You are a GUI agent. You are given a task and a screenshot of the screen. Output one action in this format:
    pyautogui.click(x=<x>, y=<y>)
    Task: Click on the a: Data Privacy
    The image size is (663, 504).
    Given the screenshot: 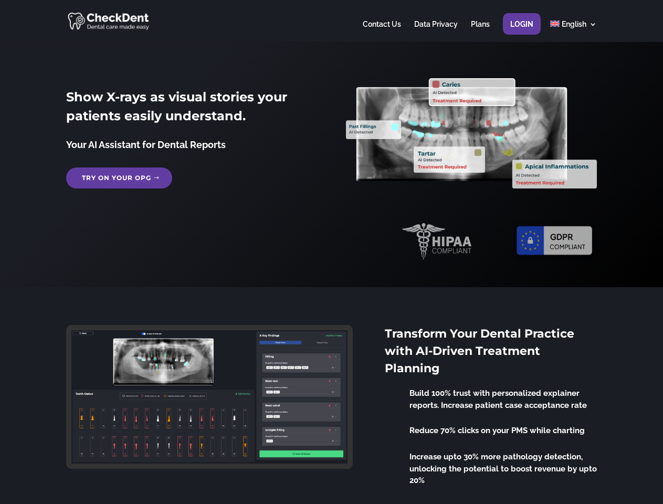 What is the action you would take?
    pyautogui.click(x=436, y=30)
    